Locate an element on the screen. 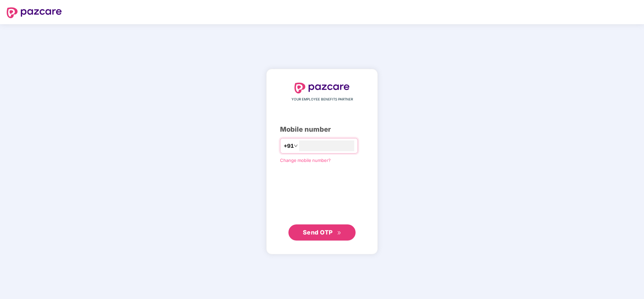 The width and height of the screenshot is (644, 299). button: Send OTPdouble-right is located at coordinates (322, 233).